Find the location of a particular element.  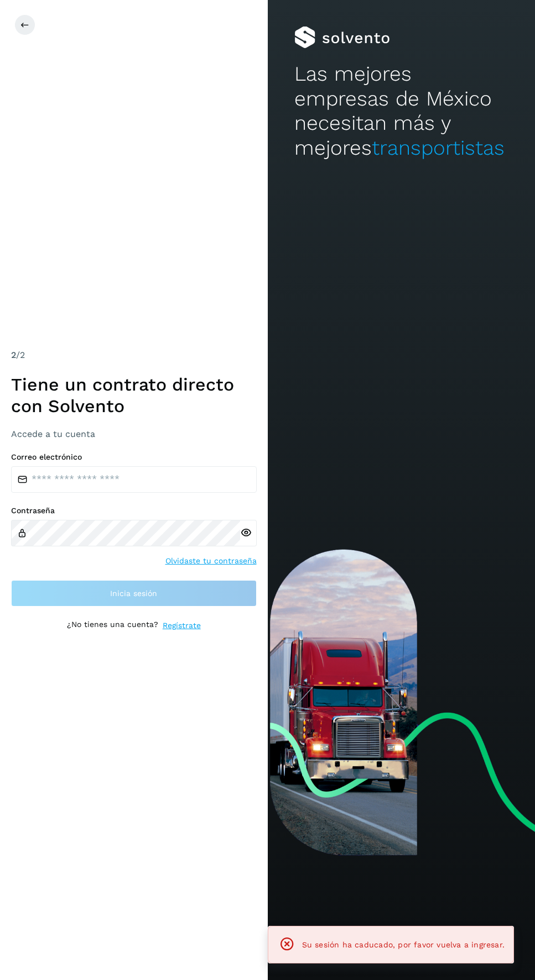

label: Correo electrónico is located at coordinates (134, 457).